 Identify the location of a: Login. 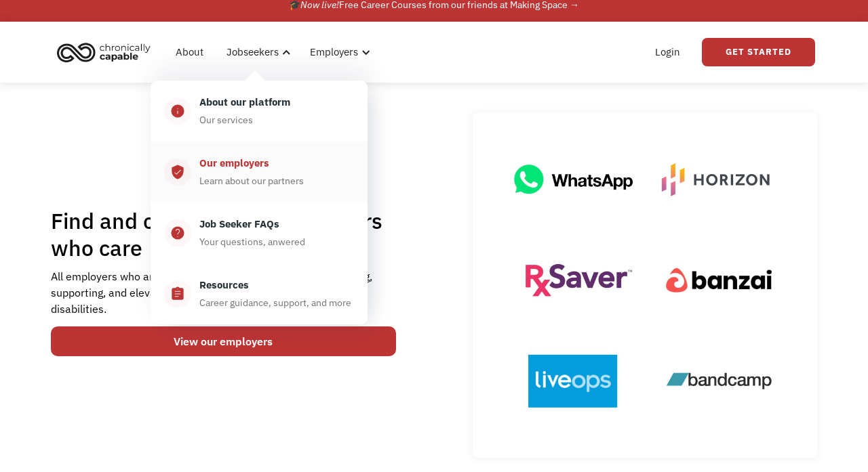
(667, 52).